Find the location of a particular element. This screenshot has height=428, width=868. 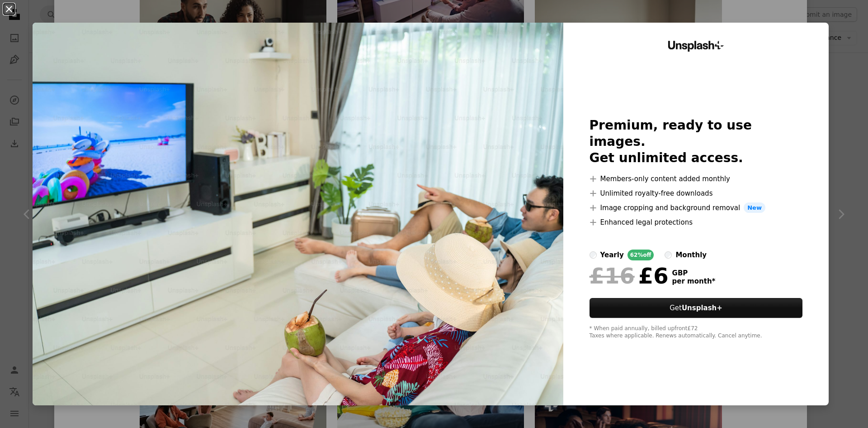

span: per month * is located at coordinates (694, 281).